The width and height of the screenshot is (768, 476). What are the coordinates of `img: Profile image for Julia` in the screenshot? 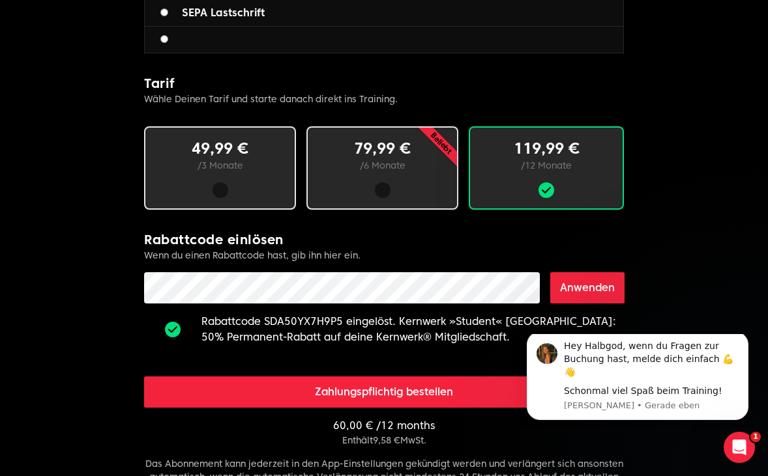 It's located at (40, 20).